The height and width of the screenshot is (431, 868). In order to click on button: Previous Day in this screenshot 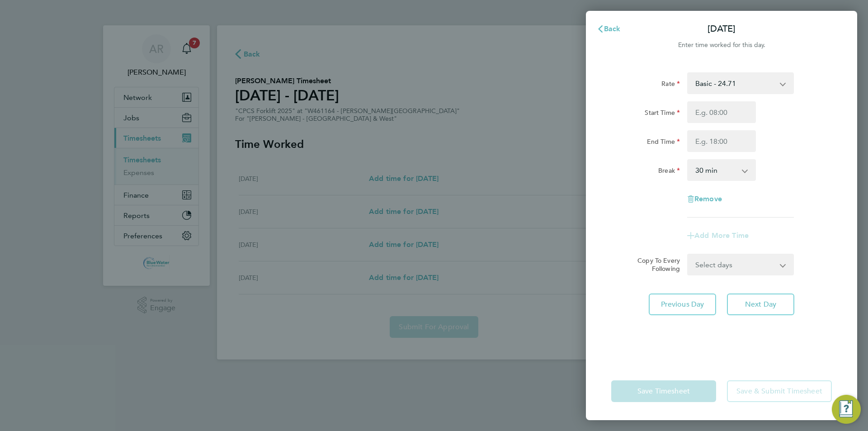, I will do `click(682, 304)`.